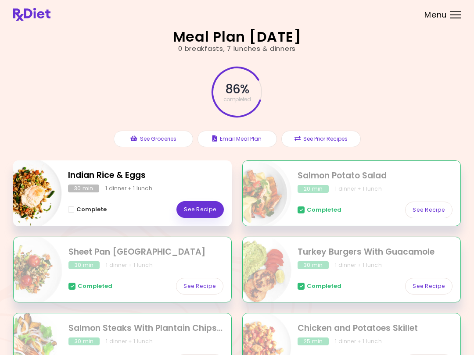 The image size is (474, 355). What do you see at coordinates (146, 252) in the screenshot?
I see `h2: Sheet Pan Turkey` at bounding box center [146, 252].